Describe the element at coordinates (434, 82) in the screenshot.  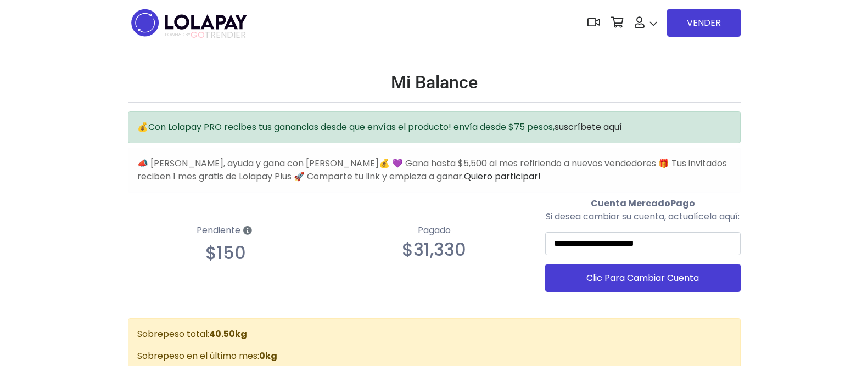
I see `h2: Mi Balance` at that location.